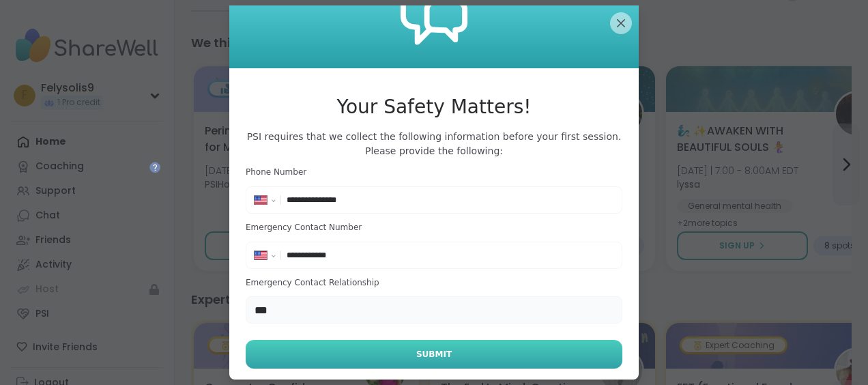 This screenshot has width=868, height=385. What do you see at coordinates (434, 283) in the screenshot?
I see `h3: Emergency Contact Relationship` at bounding box center [434, 283].